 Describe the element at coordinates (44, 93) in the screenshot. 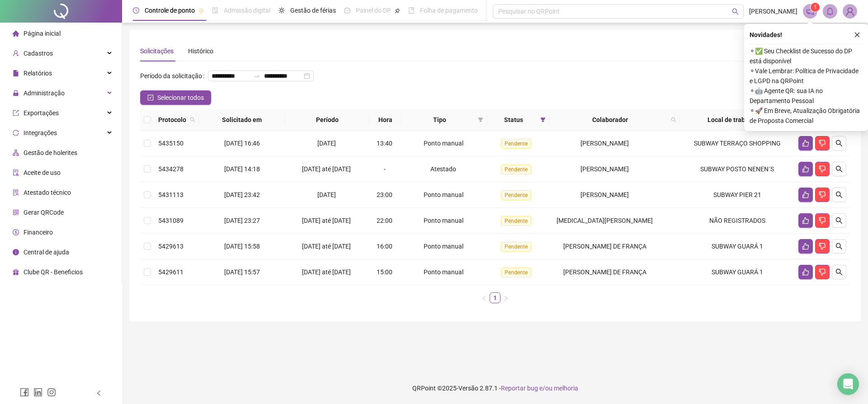

I see `span: Administração` at that location.